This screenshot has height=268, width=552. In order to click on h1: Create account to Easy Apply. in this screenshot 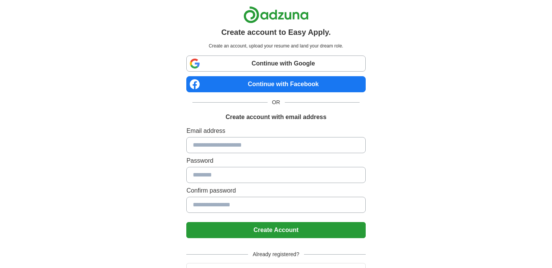, I will do `click(276, 32)`.